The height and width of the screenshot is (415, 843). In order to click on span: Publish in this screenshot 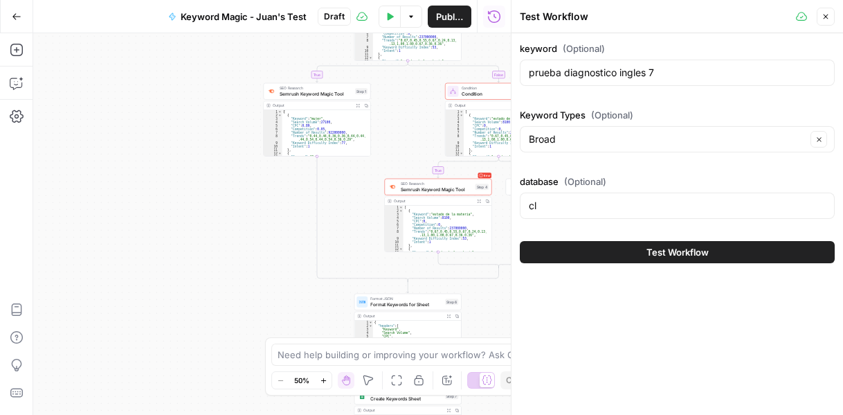, I will do `click(449, 17)`.